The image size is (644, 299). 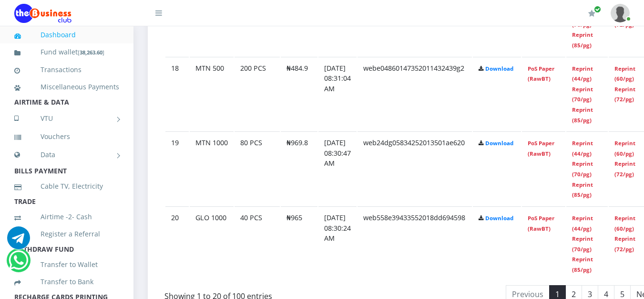 What do you see at coordinates (257, 243) in the screenshot?
I see `td: 40 PCS` at bounding box center [257, 243].